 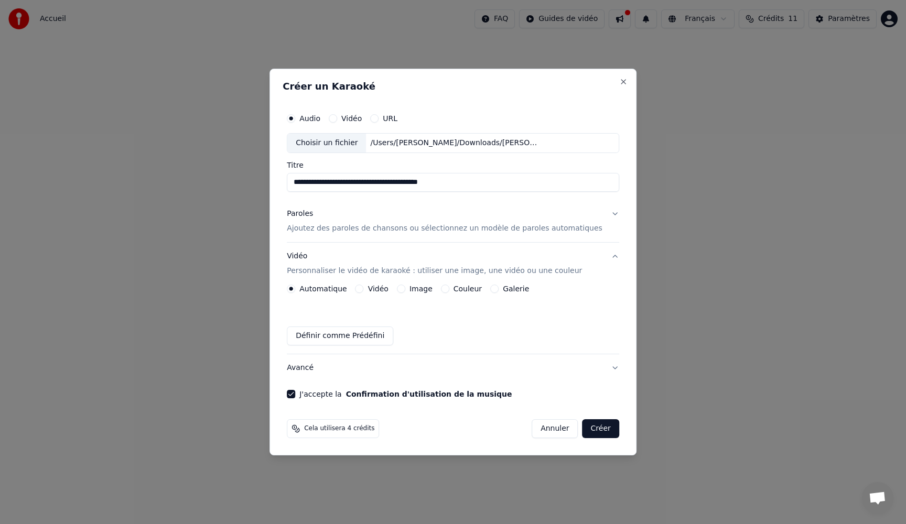 I want to click on button: VidéoPersonnaliser le vidéo de karaoké : utiliser une image, une vidéo ou une couleur, so click(x=453, y=264).